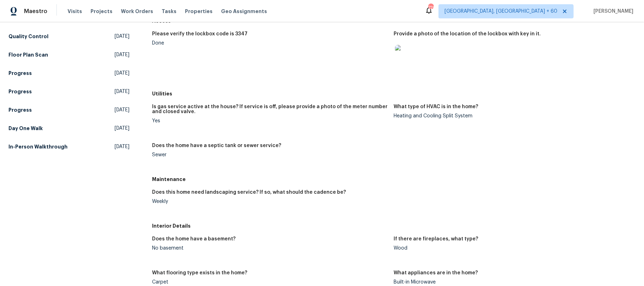 The height and width of the screenshot is (286, 644). I want to click on span: Tasks, so click(169, 11).